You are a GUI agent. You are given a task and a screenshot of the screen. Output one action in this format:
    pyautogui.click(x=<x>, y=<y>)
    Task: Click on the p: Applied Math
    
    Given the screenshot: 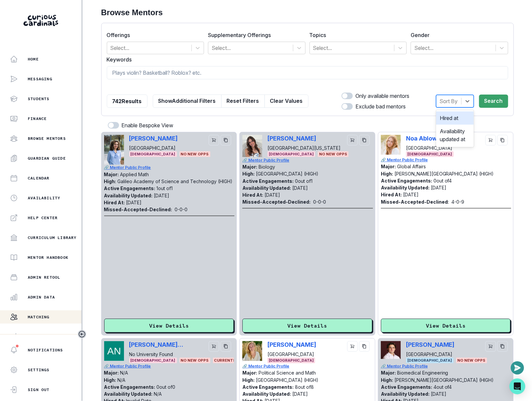 What is the action you would take?
    pyautogui.click(x=134, y=175)
    